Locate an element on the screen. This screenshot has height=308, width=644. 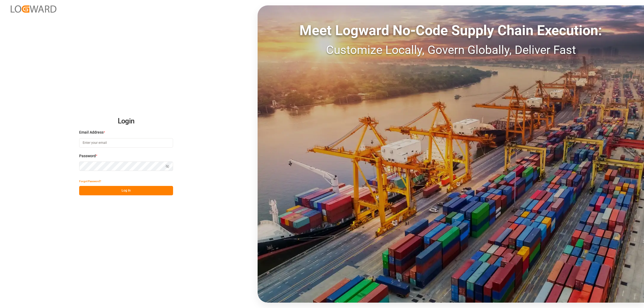
span: Password is located at coordinates (87, 156).